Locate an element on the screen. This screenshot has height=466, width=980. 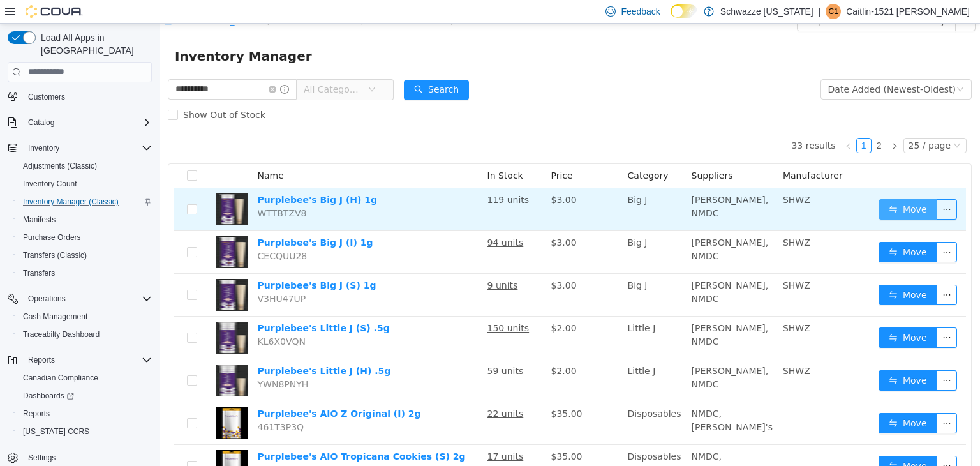
div: 25 / page is located at coordinates (771, 122).